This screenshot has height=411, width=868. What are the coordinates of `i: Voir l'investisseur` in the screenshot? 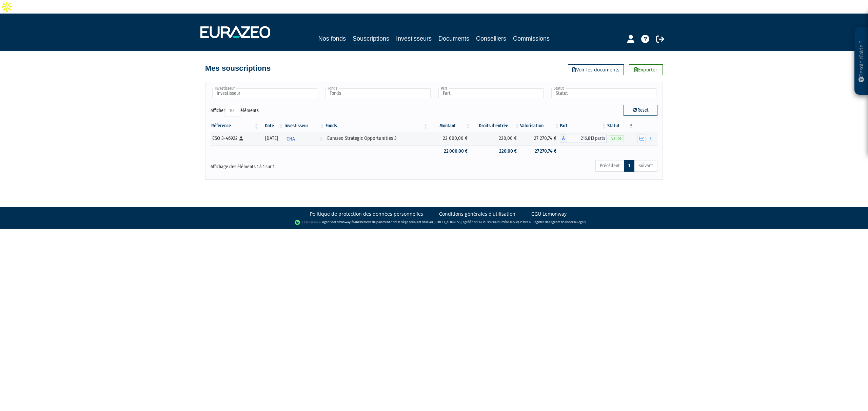 It's located at (321, 139).